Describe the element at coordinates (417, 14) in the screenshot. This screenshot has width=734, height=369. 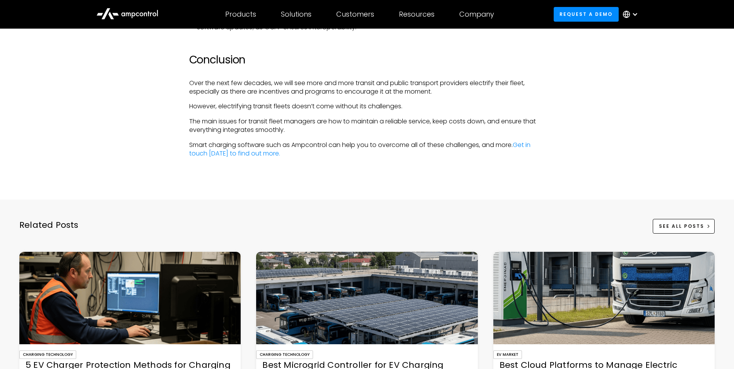
I see `div: Resources` at that location.